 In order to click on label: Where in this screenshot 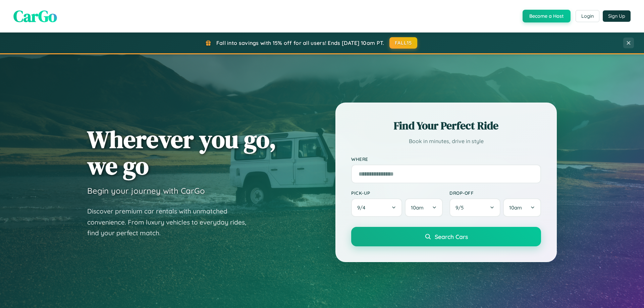, I will do `click(446, 159)`.